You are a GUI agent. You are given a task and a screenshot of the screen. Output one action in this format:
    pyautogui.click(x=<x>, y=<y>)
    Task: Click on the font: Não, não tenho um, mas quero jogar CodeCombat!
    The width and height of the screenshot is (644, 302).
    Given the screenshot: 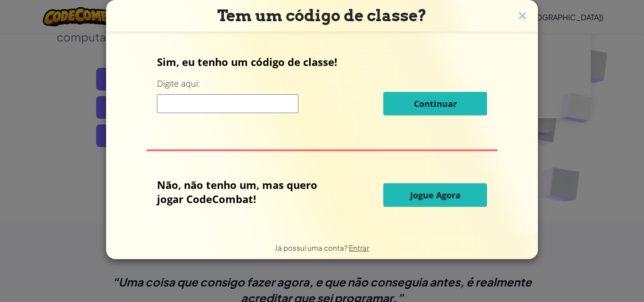 What is the action you would take?
    pyautogui.click(x=237, y=192)
    